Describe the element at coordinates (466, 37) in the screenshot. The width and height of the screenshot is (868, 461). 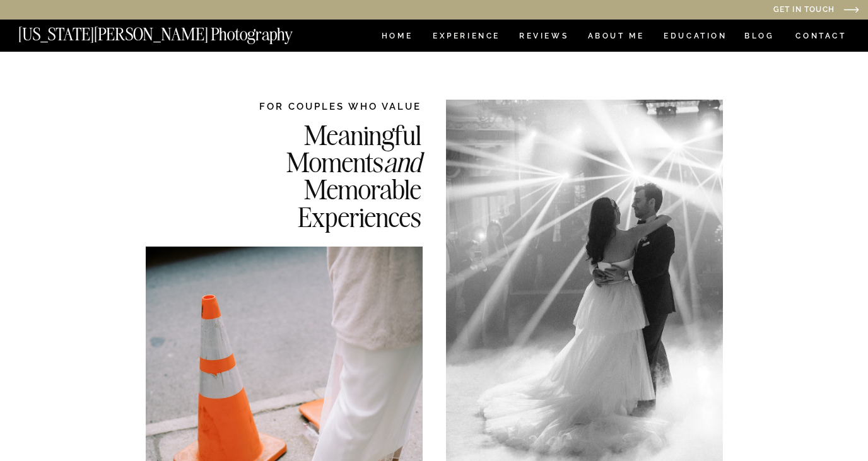
I see `a: Experience` at that location.